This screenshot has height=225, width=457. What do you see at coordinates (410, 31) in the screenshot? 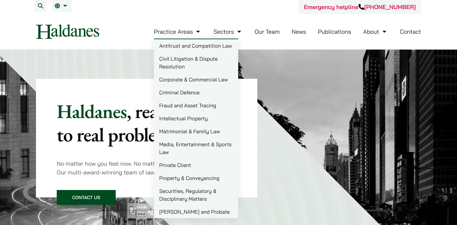
I see `a: Contact` at bounding box center [410, 31].